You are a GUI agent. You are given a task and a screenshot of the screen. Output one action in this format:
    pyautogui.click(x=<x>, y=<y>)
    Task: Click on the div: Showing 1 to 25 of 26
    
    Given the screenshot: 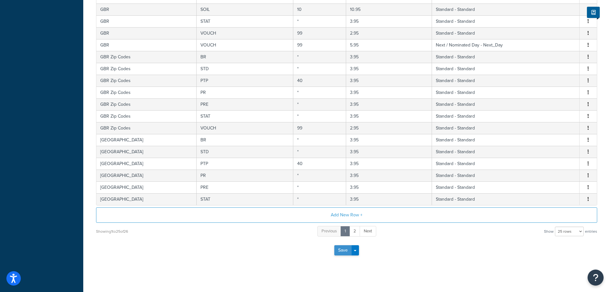 What is the action you would take?
    pyautogui.click(x=112, y=231)
    